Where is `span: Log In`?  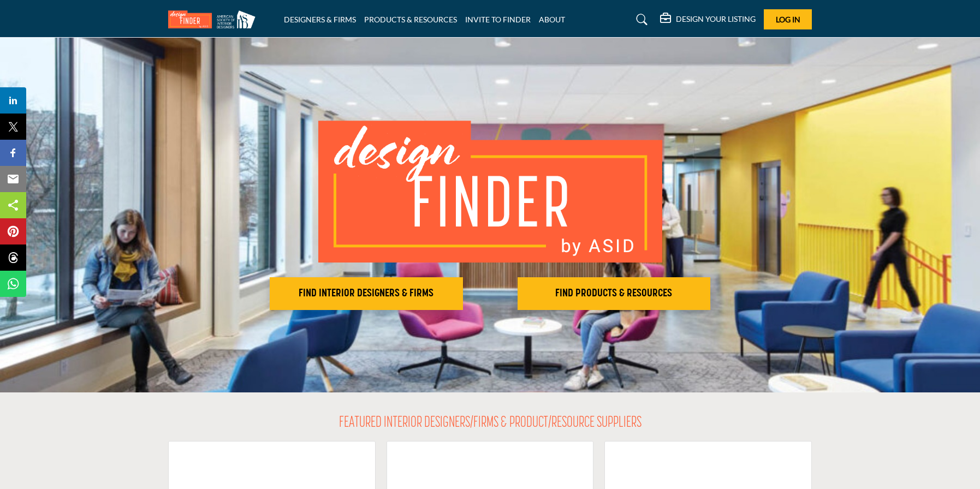
span: Log In is located at coordinates (788, 19).